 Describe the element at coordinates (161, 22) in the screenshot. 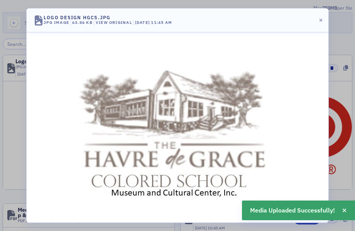

I see `span: 11:45 AM` at that location.